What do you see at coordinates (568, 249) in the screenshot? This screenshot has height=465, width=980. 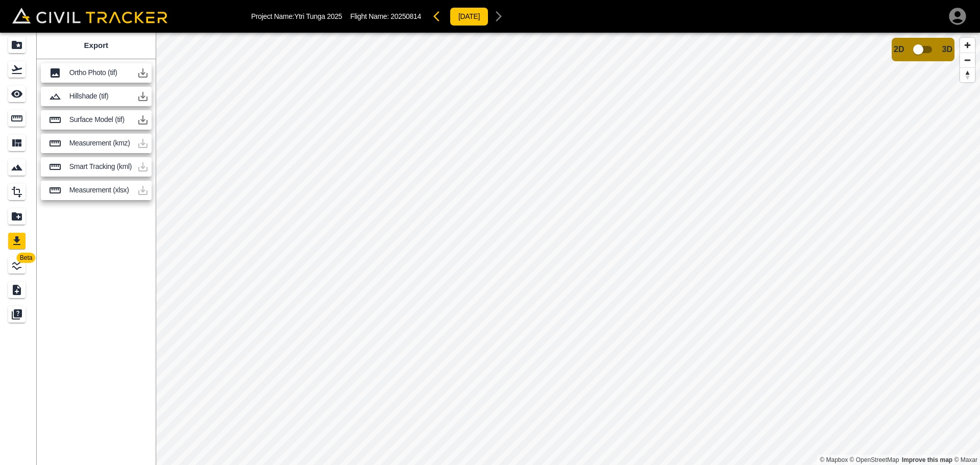 I see `canvas: Map` at bounding box center [568, 249].